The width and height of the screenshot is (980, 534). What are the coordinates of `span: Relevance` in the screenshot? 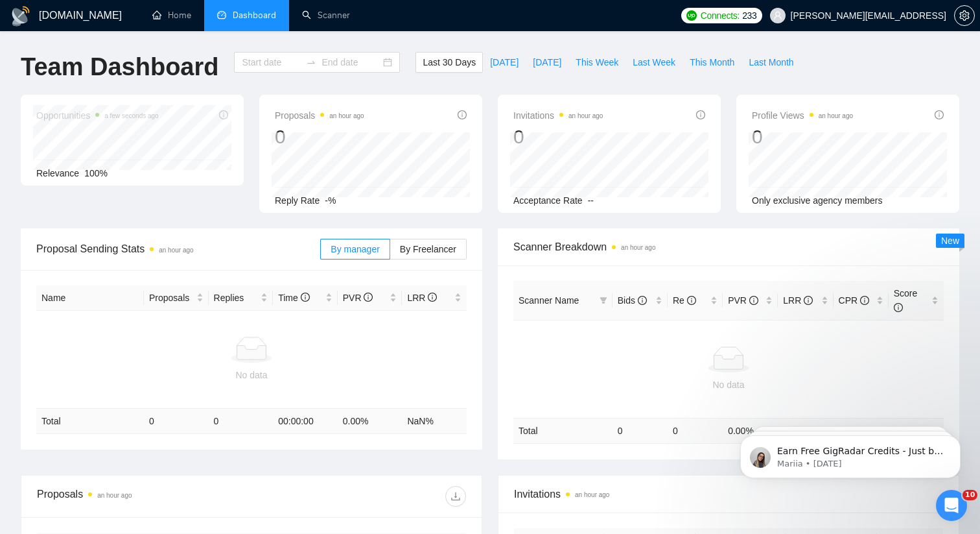 It's located at (58, 173).